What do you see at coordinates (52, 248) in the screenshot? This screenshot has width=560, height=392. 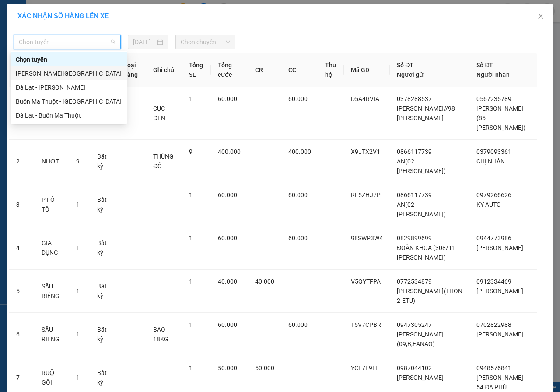 I see `td: GIA DỤNG` at bounding box center [52, 248].